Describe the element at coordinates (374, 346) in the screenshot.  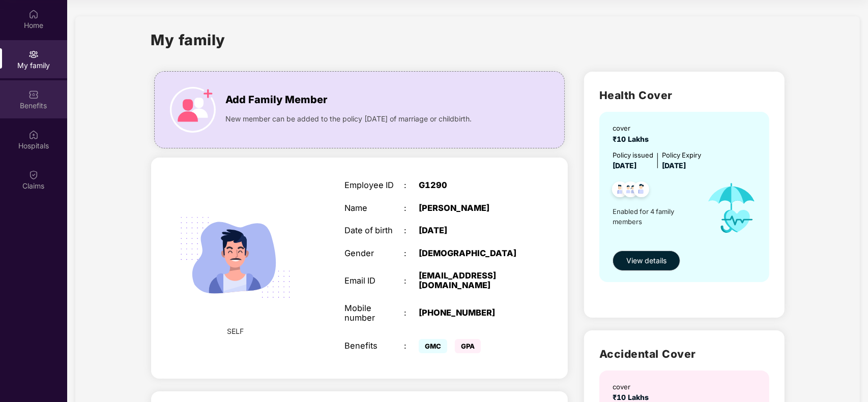
I see `div: Benefits` at that location.